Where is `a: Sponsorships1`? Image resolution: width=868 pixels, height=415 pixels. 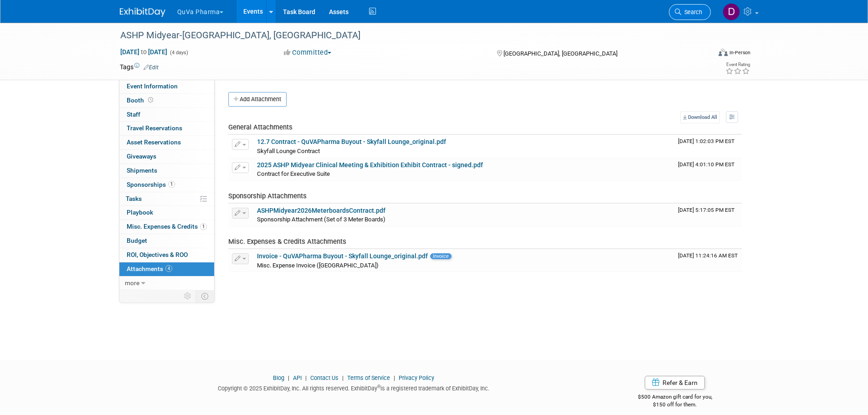
a: Sponsorships1 is located at coordinates (167, 185).